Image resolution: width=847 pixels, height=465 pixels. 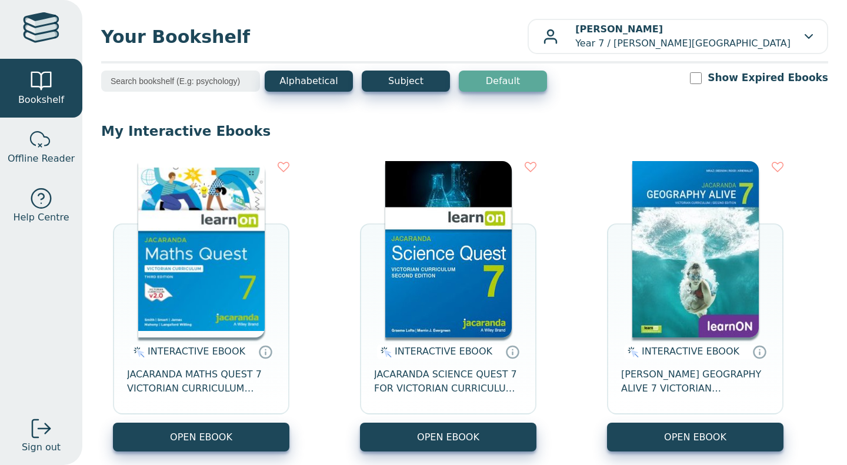 I want to click on span: Bookshelf, so click(x=41, y=100).